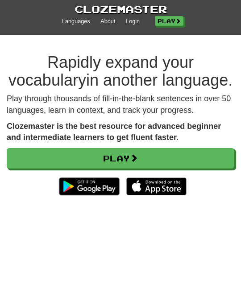 This screenshot has width=241, height=297. Describe the element at coordinates (107, 22) in the screenshot. I see `a: About` at that location.